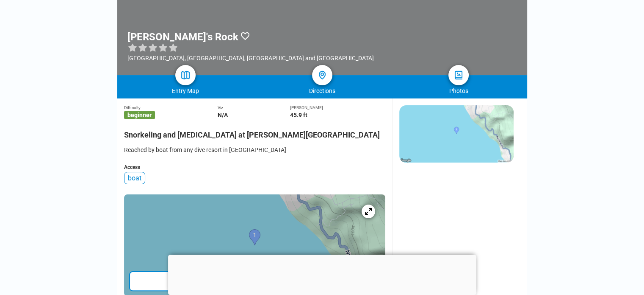  Describe the element at coordinates (322, 91) in the screenshot. I see `div: Directions` at that location.